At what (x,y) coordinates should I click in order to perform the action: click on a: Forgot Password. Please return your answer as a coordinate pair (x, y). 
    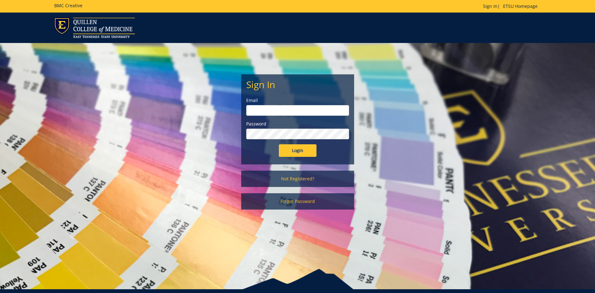
    Looking at the image, I should click on (298, 201).